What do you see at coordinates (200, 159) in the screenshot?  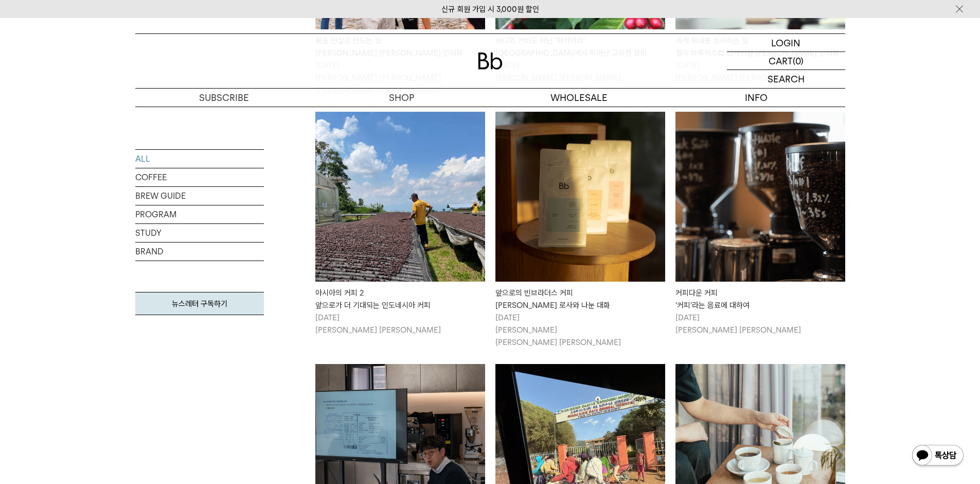 I see `a: ALL` at bounding box center [200, 159].